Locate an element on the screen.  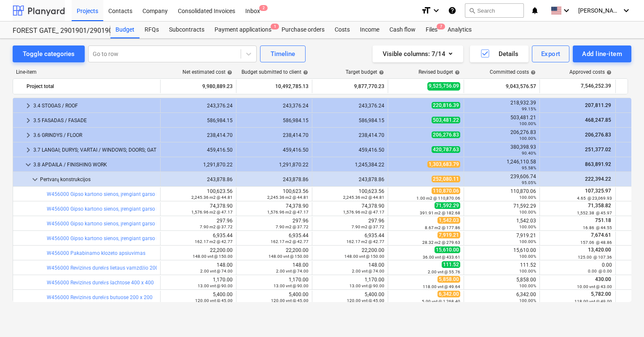
a: Budget is located at coordinates (125, 30).